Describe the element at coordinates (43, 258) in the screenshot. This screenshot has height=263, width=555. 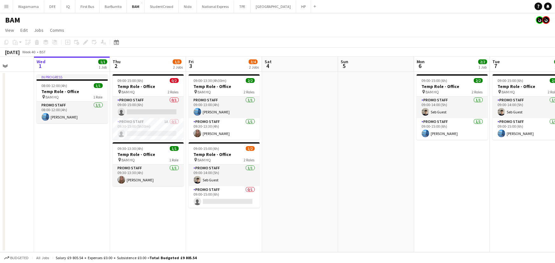
I see `span: All jobs` at that location.